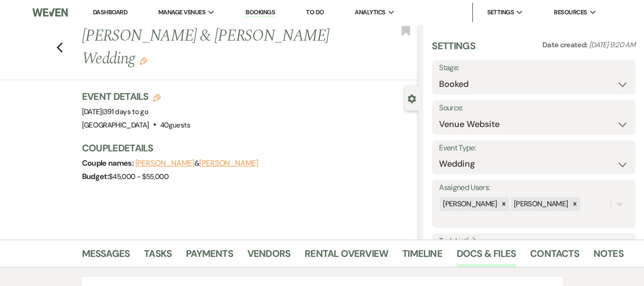 The height and width of the screenshot is (286, 644). Describe the element at coordinates (314, 12) in the screenshot. I see `a: To Do` at that location.